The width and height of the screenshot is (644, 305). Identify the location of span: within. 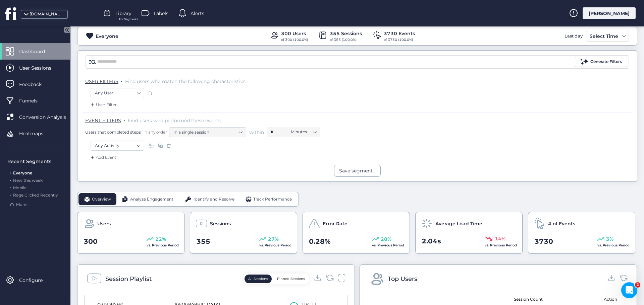
(257, 132).